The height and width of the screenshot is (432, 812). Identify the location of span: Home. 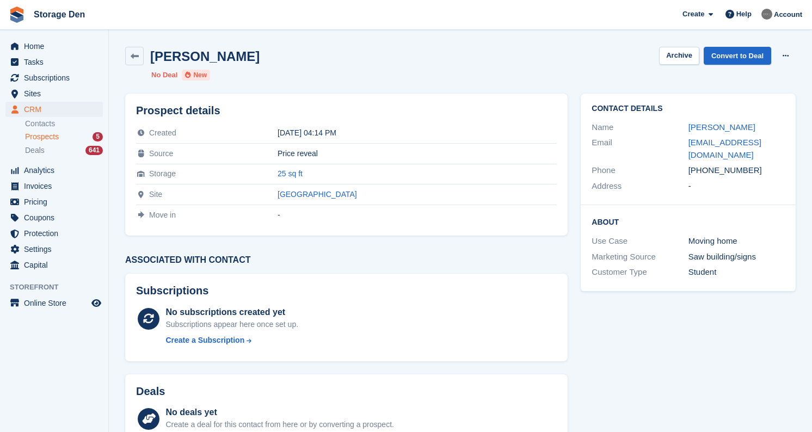
(57, 46).